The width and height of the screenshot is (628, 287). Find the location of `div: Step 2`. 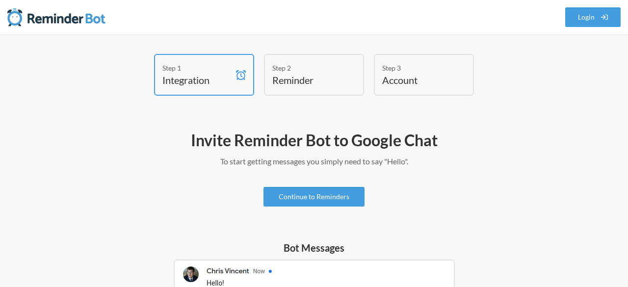

div: Step 2 is located at coordinates (307, 68).